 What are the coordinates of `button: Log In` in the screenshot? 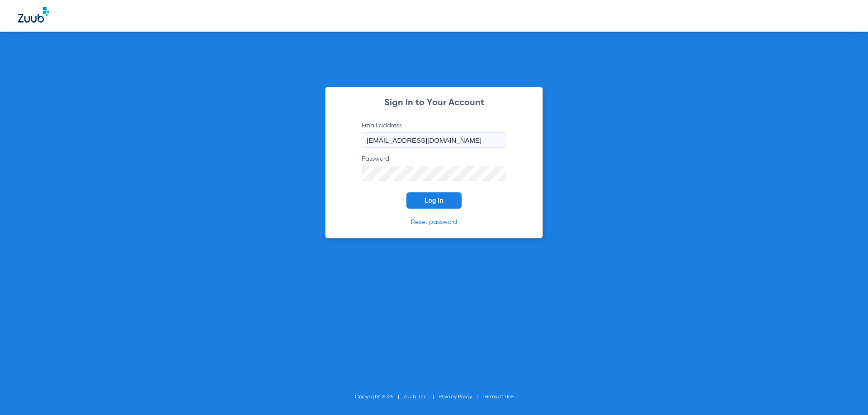 It's located at (434, 201).